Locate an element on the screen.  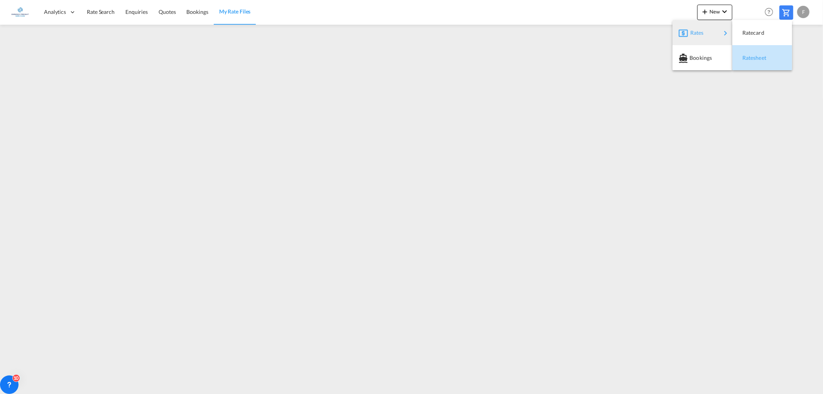
div: Bookings is located at coordinates (702, 58).